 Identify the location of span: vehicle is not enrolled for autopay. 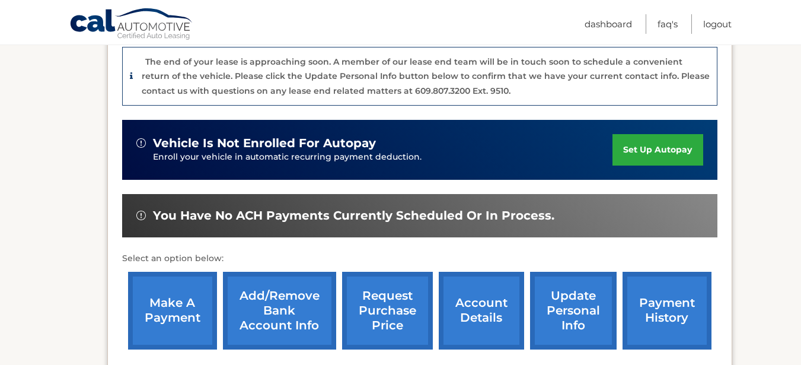
(264, 143).